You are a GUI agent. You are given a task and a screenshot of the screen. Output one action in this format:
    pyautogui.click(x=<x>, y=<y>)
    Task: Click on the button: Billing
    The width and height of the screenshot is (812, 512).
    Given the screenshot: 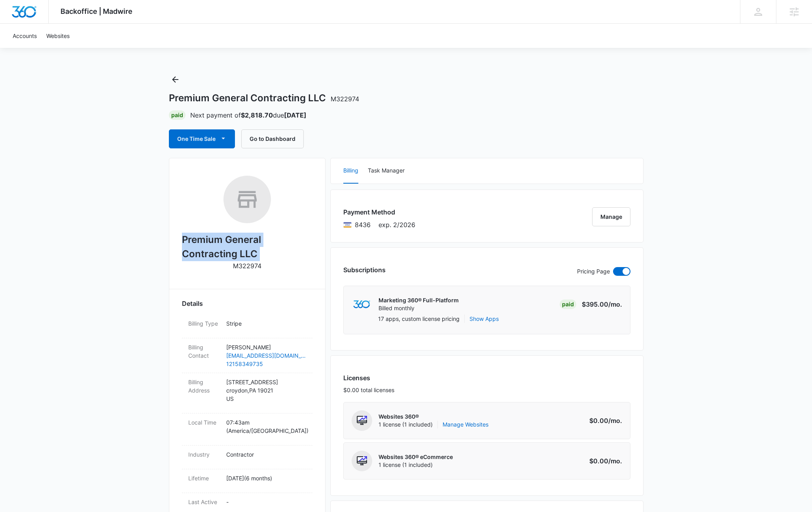 What is the action you would take?
    pyautogui.click(x=351, y=171)
    